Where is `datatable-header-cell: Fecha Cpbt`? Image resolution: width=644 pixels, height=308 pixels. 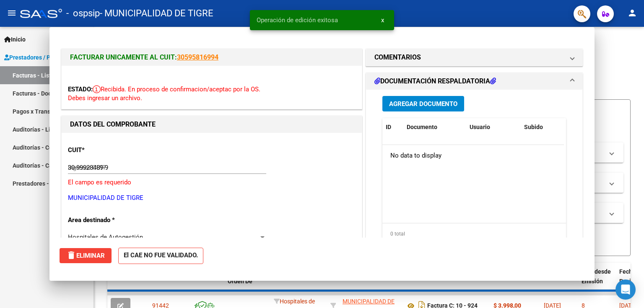
datatable-header-cell: Fecha Cpbt is located at coordinates (559, 281).